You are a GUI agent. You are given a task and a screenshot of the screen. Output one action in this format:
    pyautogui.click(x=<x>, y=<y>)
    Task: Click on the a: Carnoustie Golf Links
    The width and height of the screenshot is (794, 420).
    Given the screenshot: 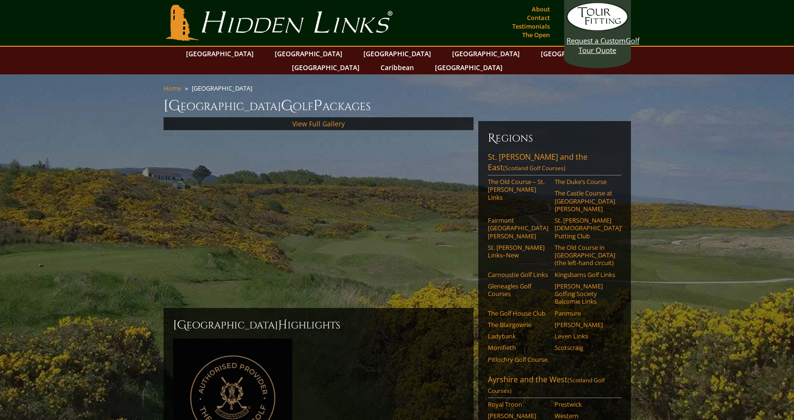 What is the action you would take?
    pyautogui.click(x=518, y=275)
    